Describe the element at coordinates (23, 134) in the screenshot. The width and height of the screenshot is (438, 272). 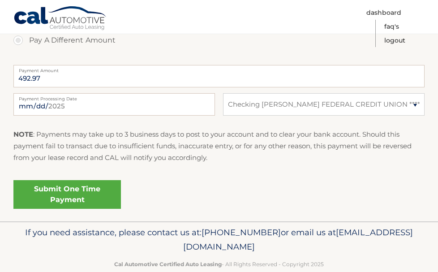
I see `strong: NOTE` at that location.